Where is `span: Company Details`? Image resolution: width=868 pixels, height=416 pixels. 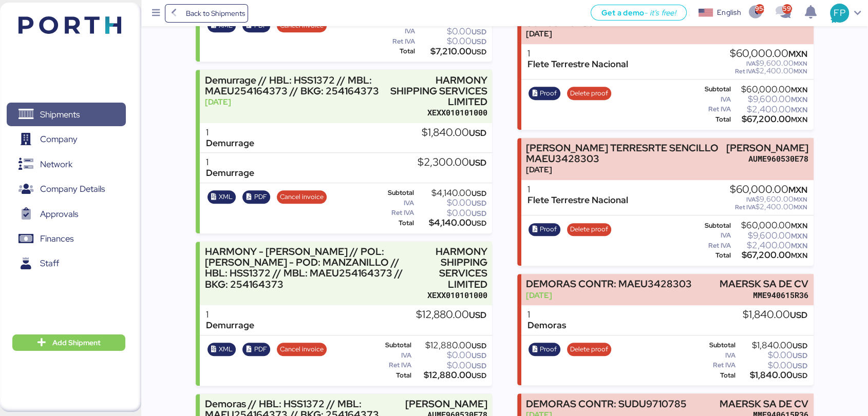 span: Company Details is located at coordinates (73, 189).